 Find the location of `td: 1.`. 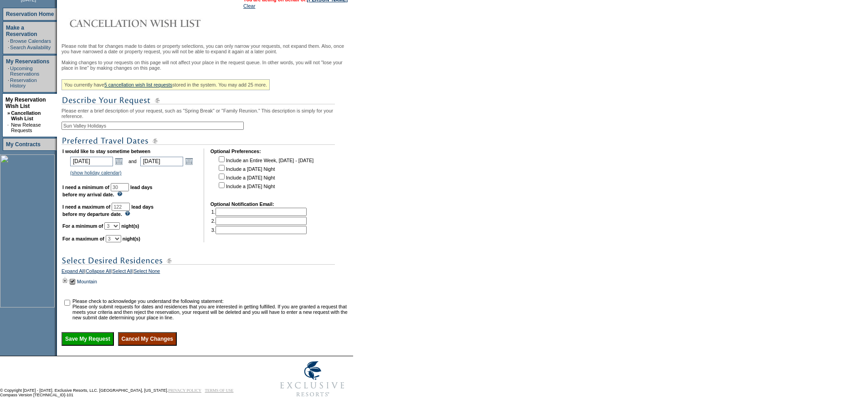

td: 1. is located at coordinates (258, 212).